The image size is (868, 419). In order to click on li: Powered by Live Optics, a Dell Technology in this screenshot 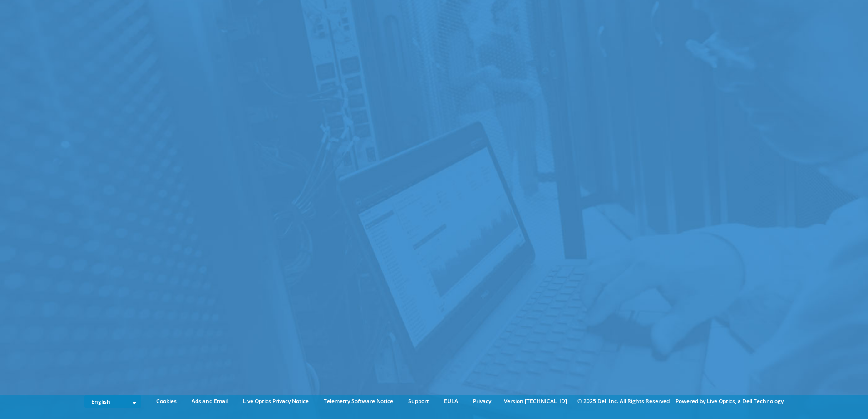, I will do `click(729, 402)`.